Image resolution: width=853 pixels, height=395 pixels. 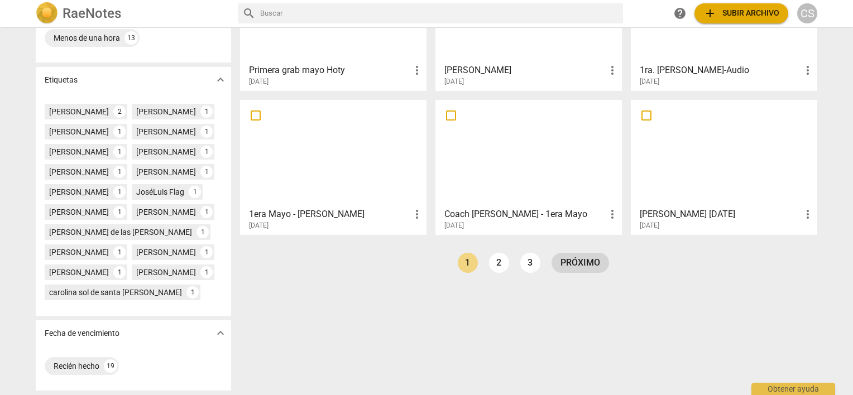 What do you see at coordinates (680, 13) in the screenshot?
I see `a: Obtener ayuda` at bounding box center [680, 13].